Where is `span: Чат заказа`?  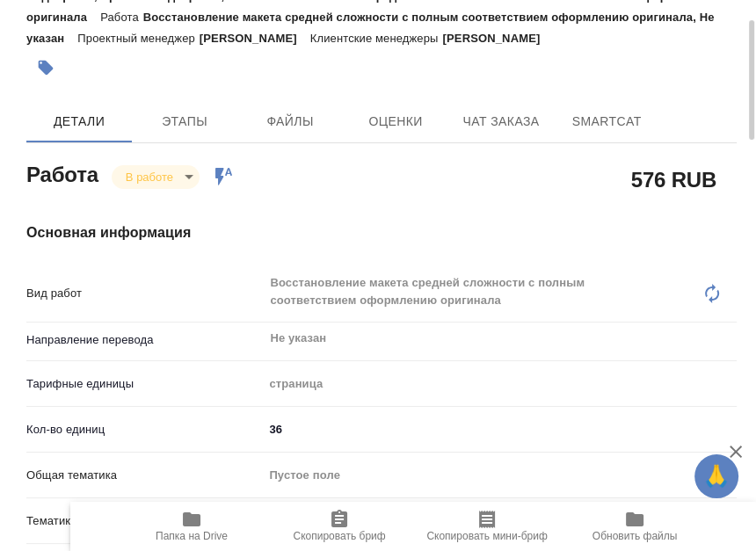 span: Чат заказа is located at coordinates (501, 121).